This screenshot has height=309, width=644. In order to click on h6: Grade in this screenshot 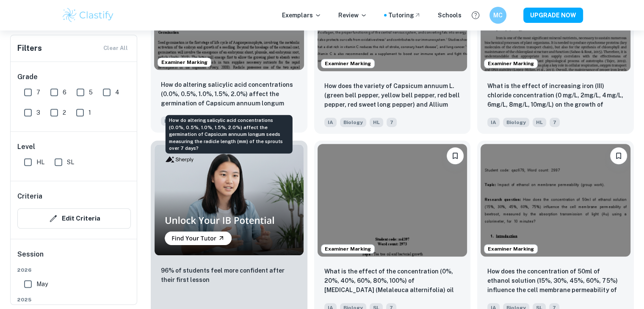, I will do `click(74, 77)`.